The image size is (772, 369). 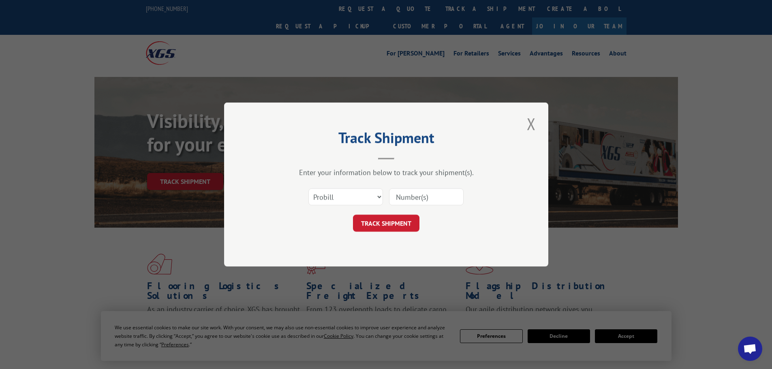 I want to click on input: Number(s), so click(x=426, y=197).